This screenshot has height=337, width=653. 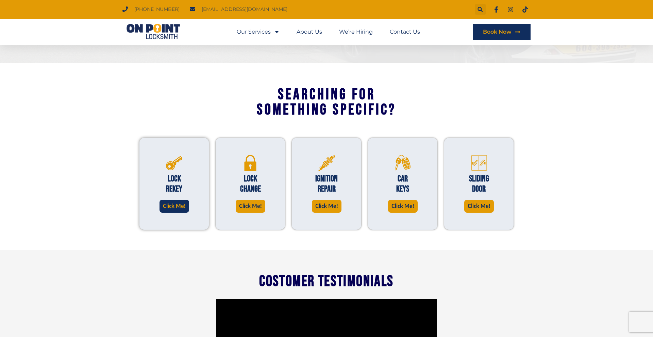 I want to click on h2: Sliding door, so click(x=479, y=184).